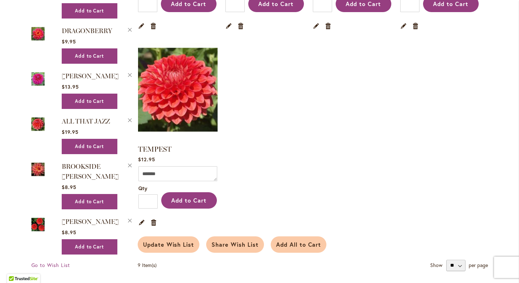 This screenshot has width=519, height=283. Describe the element at coordinates (87, 31) in the screenshot. I see `span: DRAGONBERRY` at that location.